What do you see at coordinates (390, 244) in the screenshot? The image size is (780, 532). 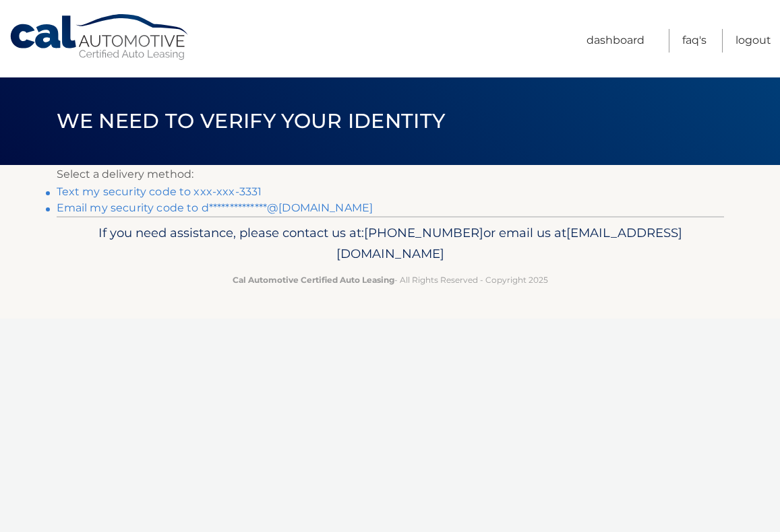 I see `p: If you need assistance, please contact us at: or email us at` at bounding box center [390, 244].